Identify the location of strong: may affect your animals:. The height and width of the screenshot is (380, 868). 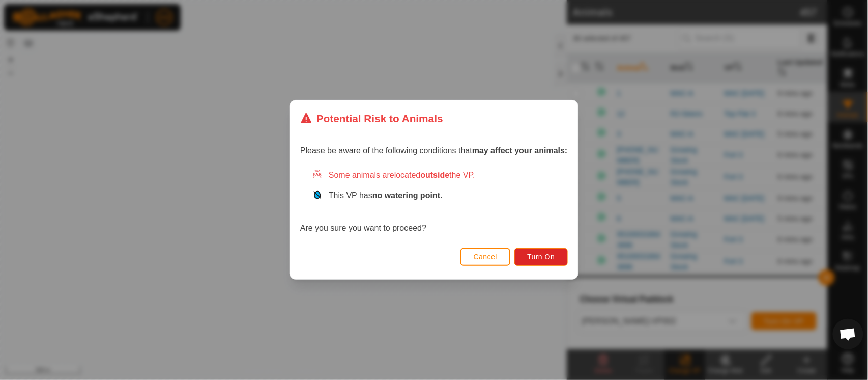
(520, 151).